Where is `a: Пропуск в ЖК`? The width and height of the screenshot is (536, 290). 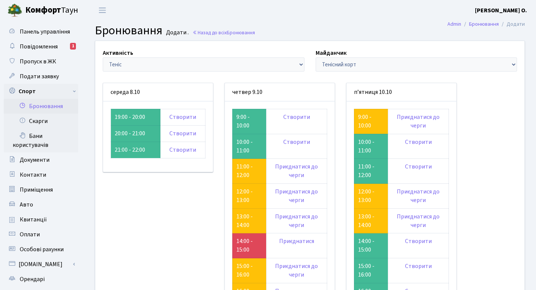
a: Пропуск в ЖК is located at coordinates (41, 61).